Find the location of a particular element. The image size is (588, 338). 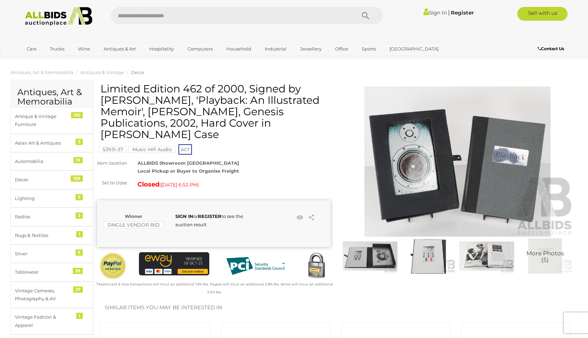

a: Register is located at coordinates (462, 12).